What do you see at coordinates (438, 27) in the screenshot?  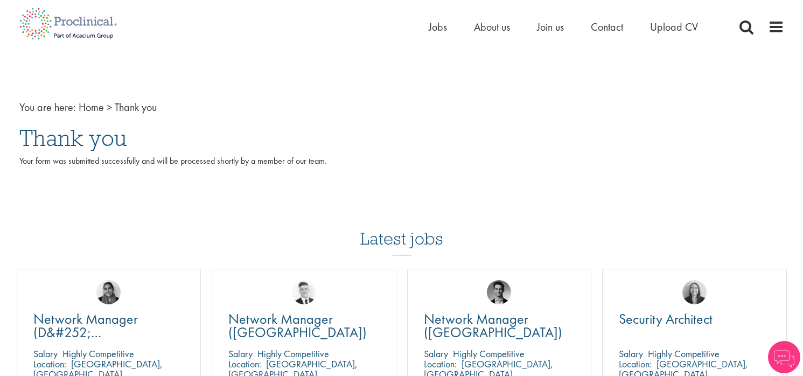 I see `span: Jobs` at bounding box center [438, 27].